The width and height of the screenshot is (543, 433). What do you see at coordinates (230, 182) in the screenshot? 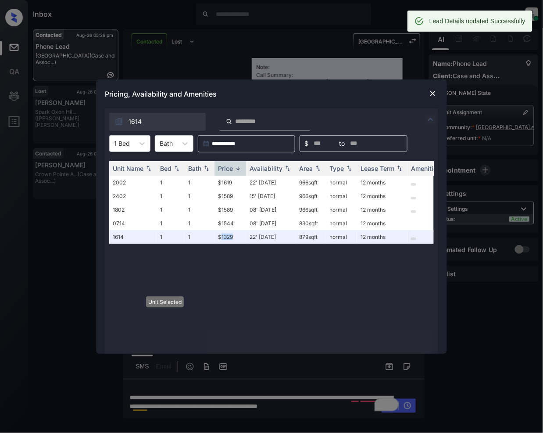
I see `td: $1619` at bounding box center [230, 182].